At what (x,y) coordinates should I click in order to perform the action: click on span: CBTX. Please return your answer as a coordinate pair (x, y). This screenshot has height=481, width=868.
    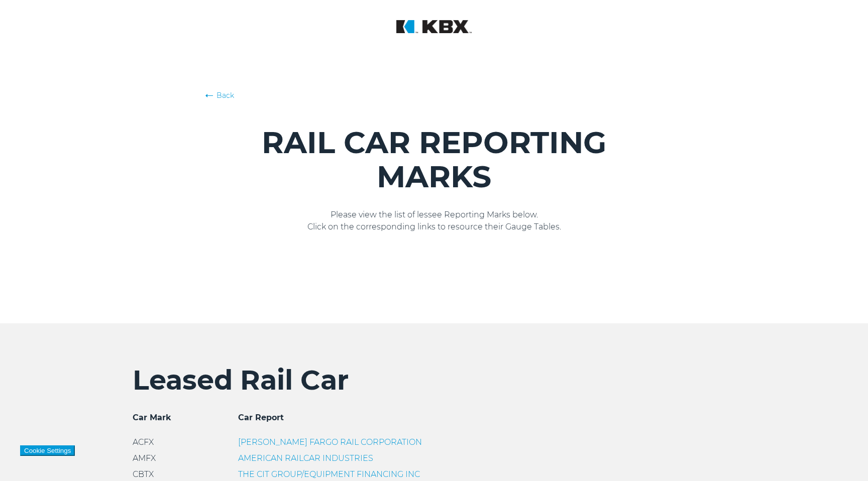
    Looking at the image, I should click on (143, 474).